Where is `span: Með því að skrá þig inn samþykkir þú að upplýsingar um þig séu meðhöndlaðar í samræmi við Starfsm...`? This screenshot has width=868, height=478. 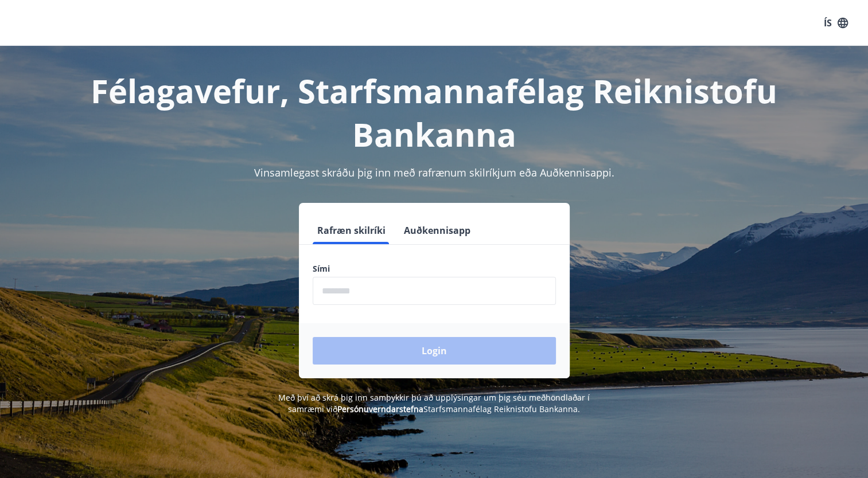 span: Með því að skrá þig inn samþykkir þú að upplýsingar um þig séu meðhöndlaðar í samræmi við Starfsm... is located at coordinates (433, 403).